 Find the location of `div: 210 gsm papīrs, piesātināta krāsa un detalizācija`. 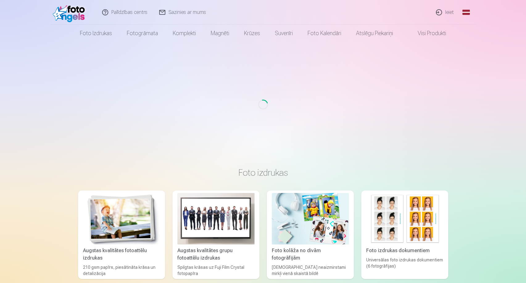

div: 210 gsm papīrs, piesātināta krāsa un detalizācija is located at coordinates (122, 271).